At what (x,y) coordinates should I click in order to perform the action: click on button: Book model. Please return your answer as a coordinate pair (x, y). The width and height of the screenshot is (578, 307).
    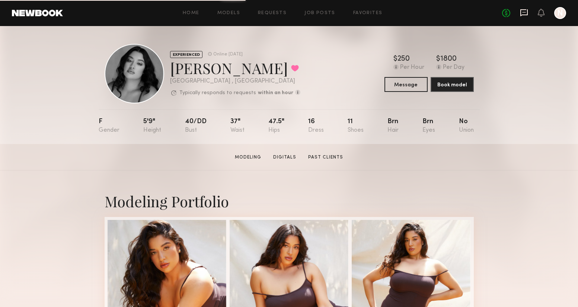
    Looking at the image, I should click on (452, 85).